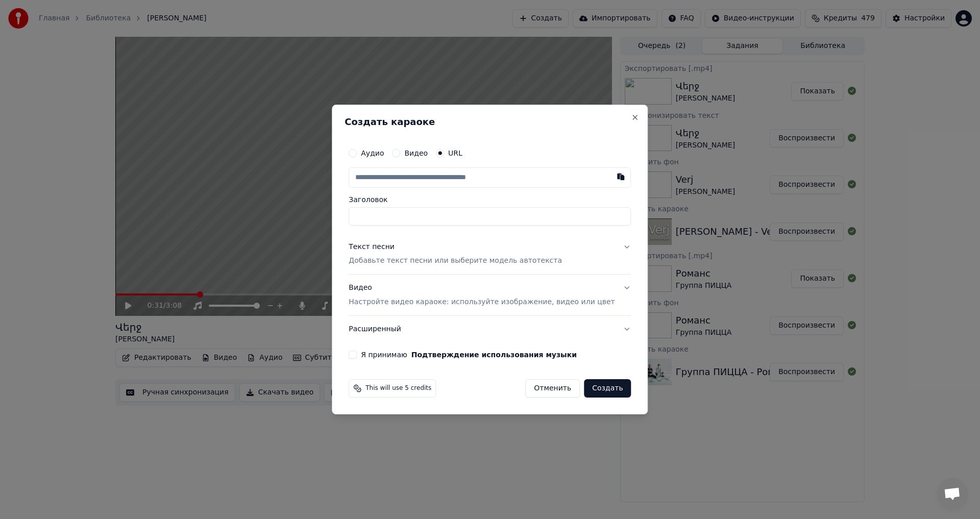  I want to click on div: Видео, so click(481, 296).